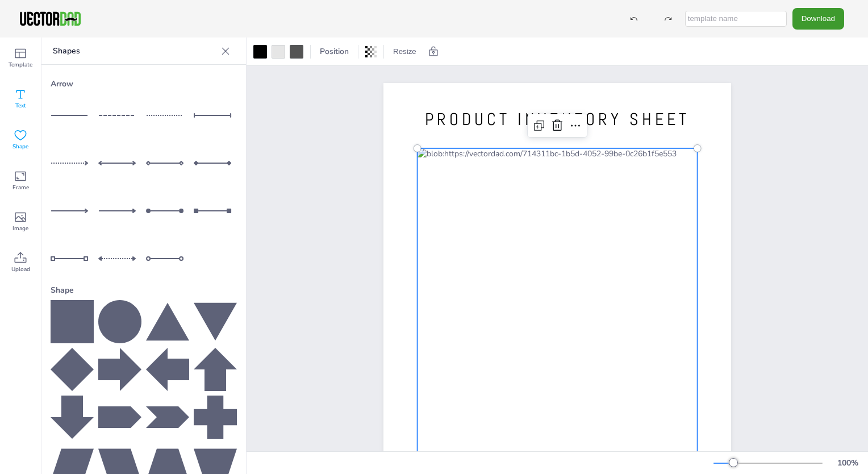  What do you see at coordinates (334, 51) in the screenshot?
I see `span: Position` at bounding box center [334, 51].